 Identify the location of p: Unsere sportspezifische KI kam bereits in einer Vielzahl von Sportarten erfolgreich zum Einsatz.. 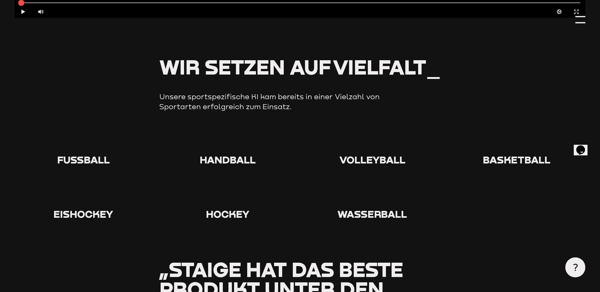
(284, 101).